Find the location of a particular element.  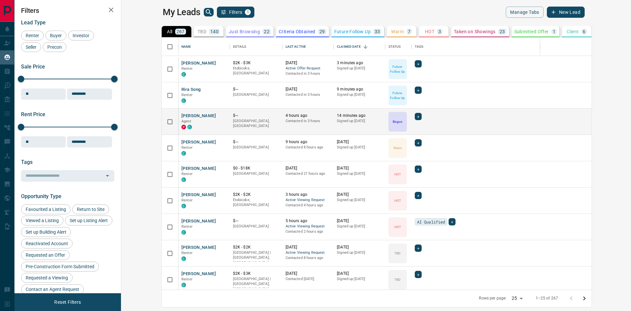

span: AI Qualified is located at coordinates (431, 221).